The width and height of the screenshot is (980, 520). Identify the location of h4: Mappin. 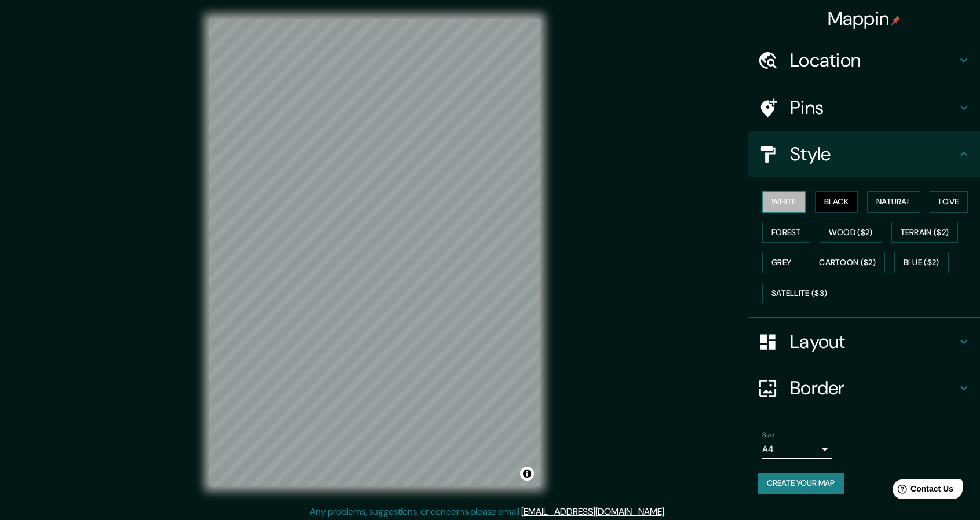
(864, 19).